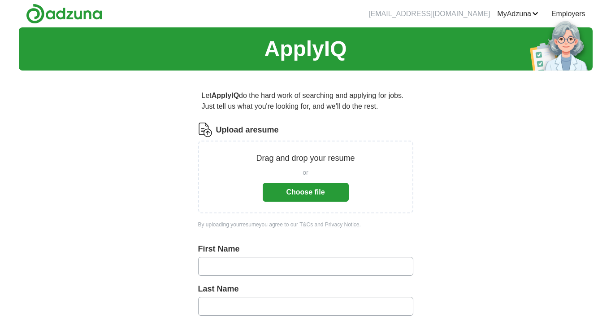 The width and height of the screenshot is (611, 327). I want to click on p: Drag and drop your resume, so click(305, 158).